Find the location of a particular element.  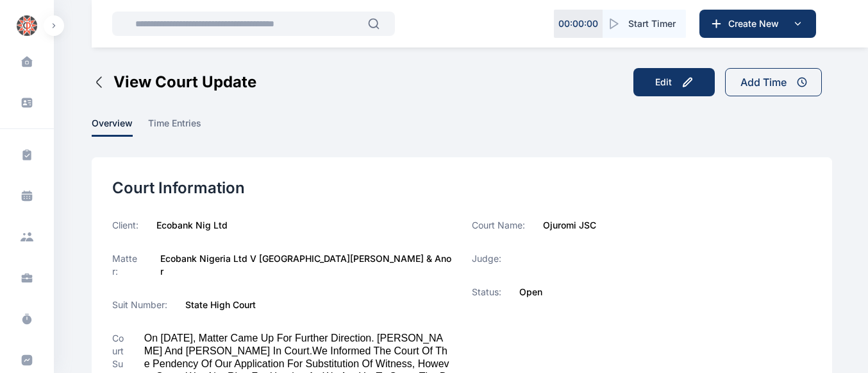

label: Ecobank Nig Ltd is located at coordinates (192, 225).